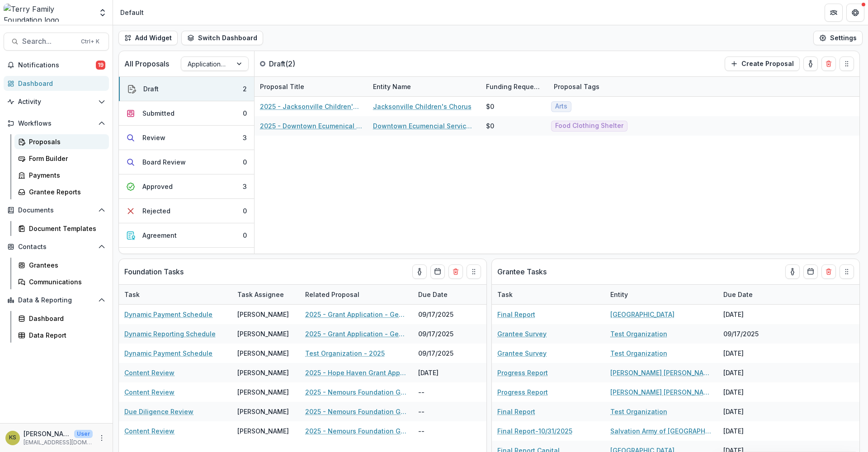  What do you see at coordinates (311, 106) in the screenshot?
I see `a: 2025 - Jacksonville Children's Chorus - General Operating Support` at bounding box center [311, 106].